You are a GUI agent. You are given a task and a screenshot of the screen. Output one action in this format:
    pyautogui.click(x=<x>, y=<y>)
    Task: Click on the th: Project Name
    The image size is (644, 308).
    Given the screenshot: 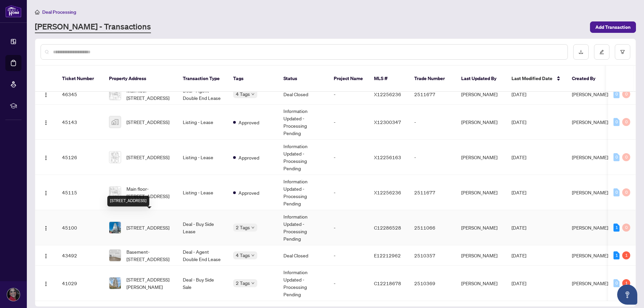 What is the action you would take?
    pyautogui.click(x=349, y=78)
    